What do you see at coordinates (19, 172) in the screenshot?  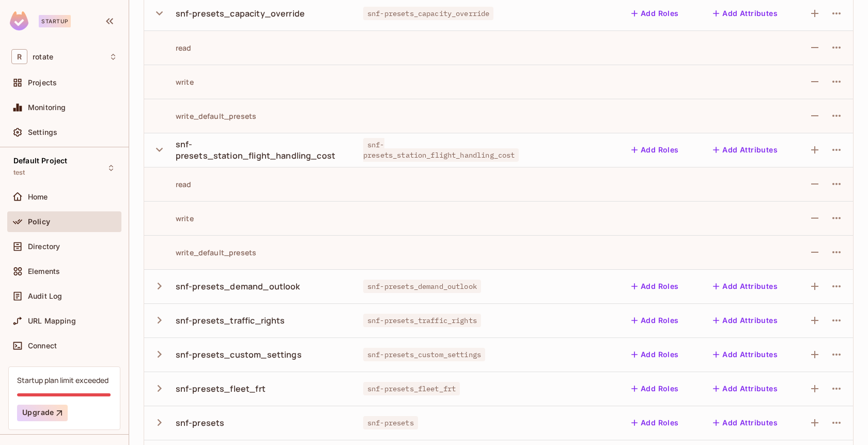 I see `span: test` at bounding box center [19, 172].